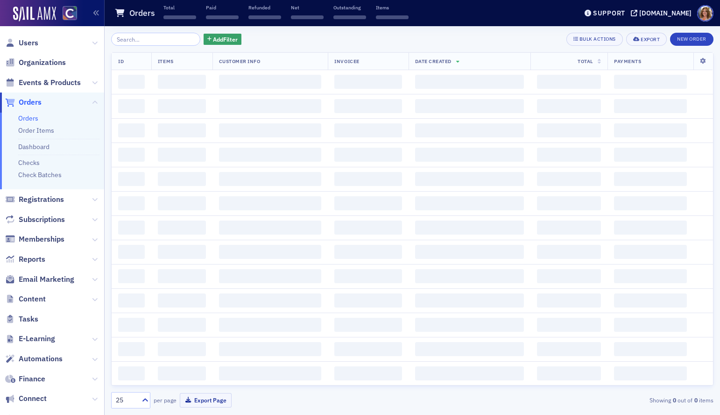 The width and height of the screenshot is (720, 415). I want to click on span: Automations, so click(41, 359).